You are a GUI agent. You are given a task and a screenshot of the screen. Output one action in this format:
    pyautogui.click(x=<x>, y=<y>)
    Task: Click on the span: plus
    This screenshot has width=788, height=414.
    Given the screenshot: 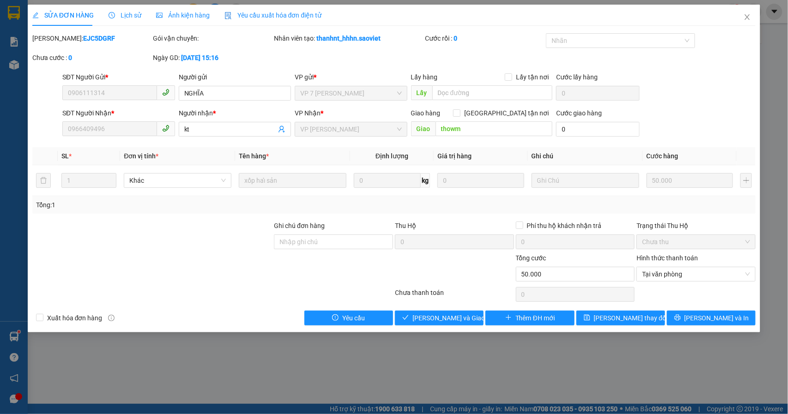 What is the action you would take?
    pyautogui.click(x=508, y=318)
    